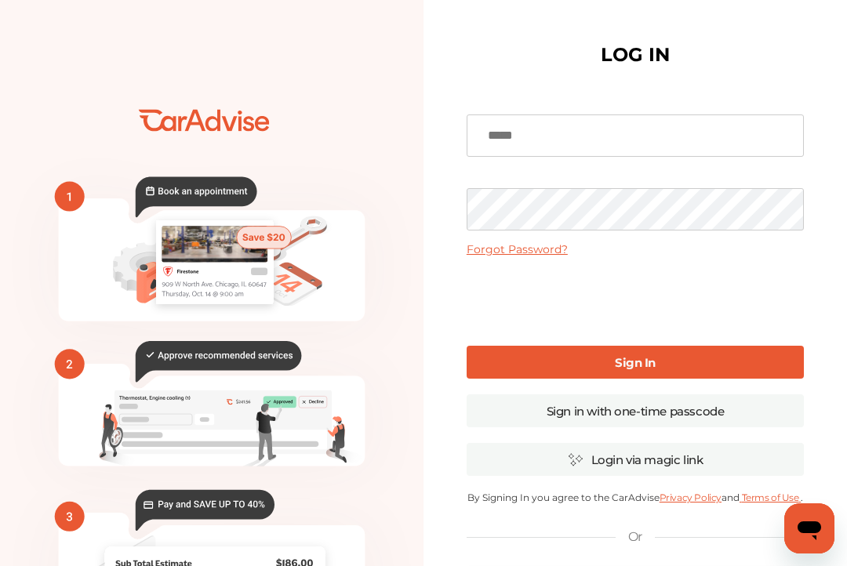  I want to click on a: Login via magic link, so click(635, 460).